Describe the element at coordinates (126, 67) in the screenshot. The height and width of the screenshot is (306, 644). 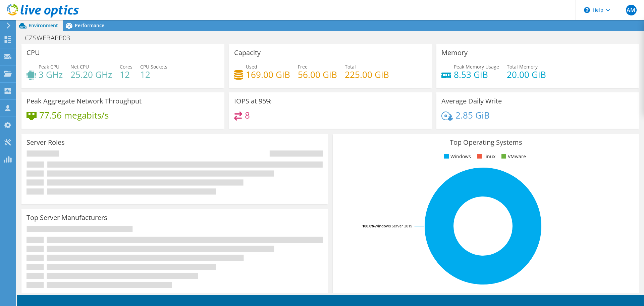
I see `span: Cores` at that location.